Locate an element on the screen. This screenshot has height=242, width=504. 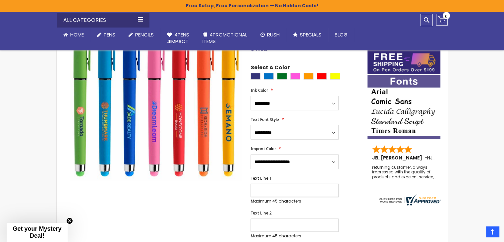
img: Free shipping on orders over $199 is located at coordinates (404, 62).